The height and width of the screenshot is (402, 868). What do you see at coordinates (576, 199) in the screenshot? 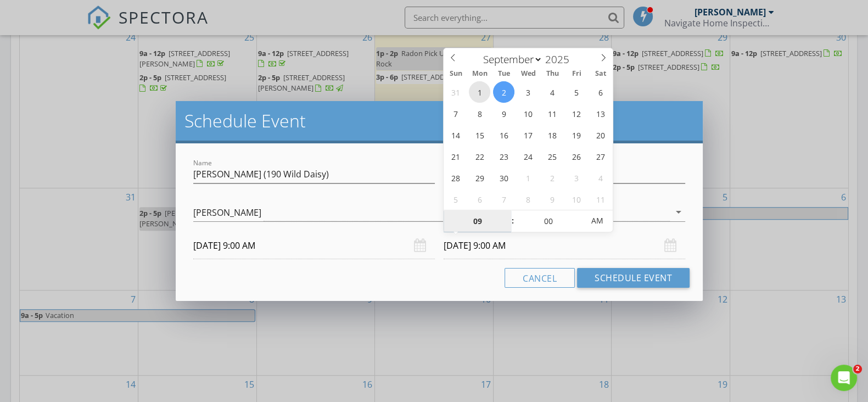
I see `span: October 10, 2025` at bounding box center [576, 199].